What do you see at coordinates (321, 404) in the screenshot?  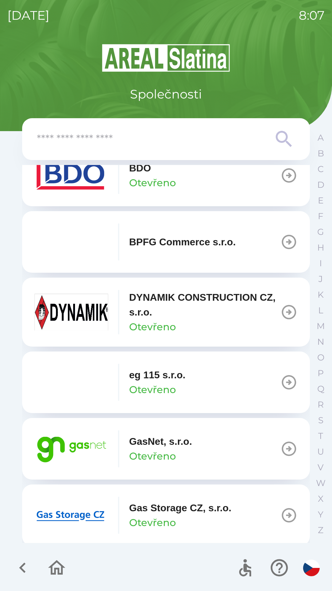 I see `button: R` at bounding box center [321, 404].